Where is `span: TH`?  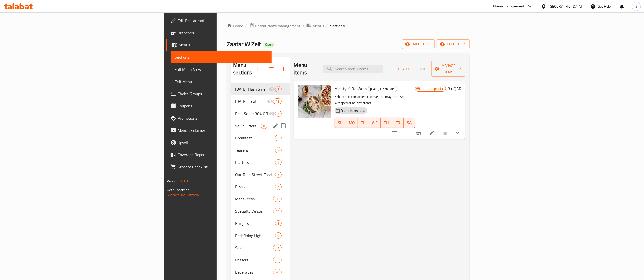
span: TH is located at coordinates (386, 123).